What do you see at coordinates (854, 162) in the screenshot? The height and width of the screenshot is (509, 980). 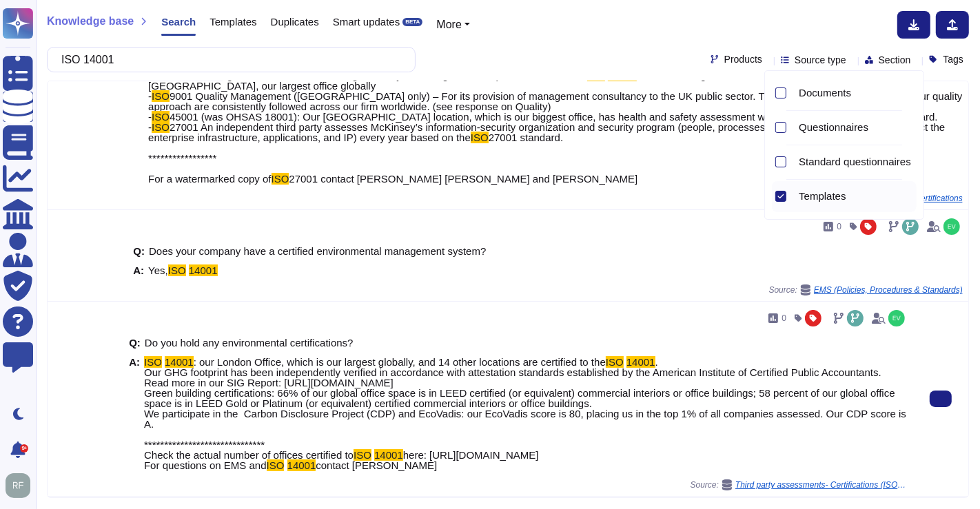 I see `span: Standard questionnaires` at bounding box center [854, 162].